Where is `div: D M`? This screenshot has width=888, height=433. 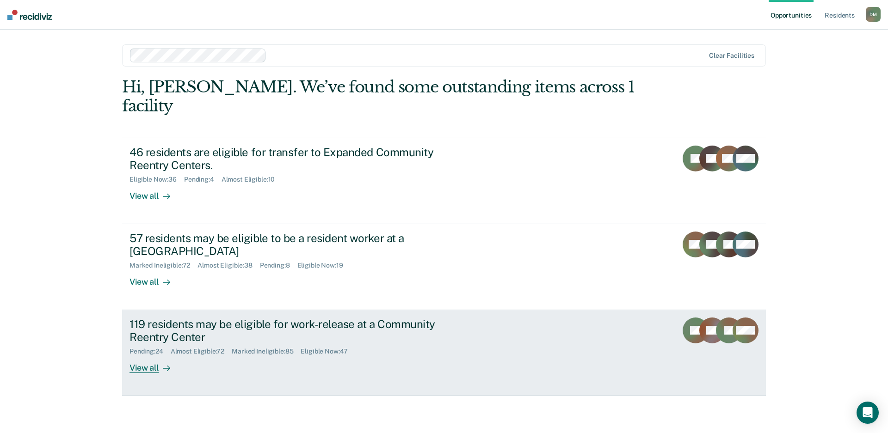 div: D M is located at coordinates (873, 14).